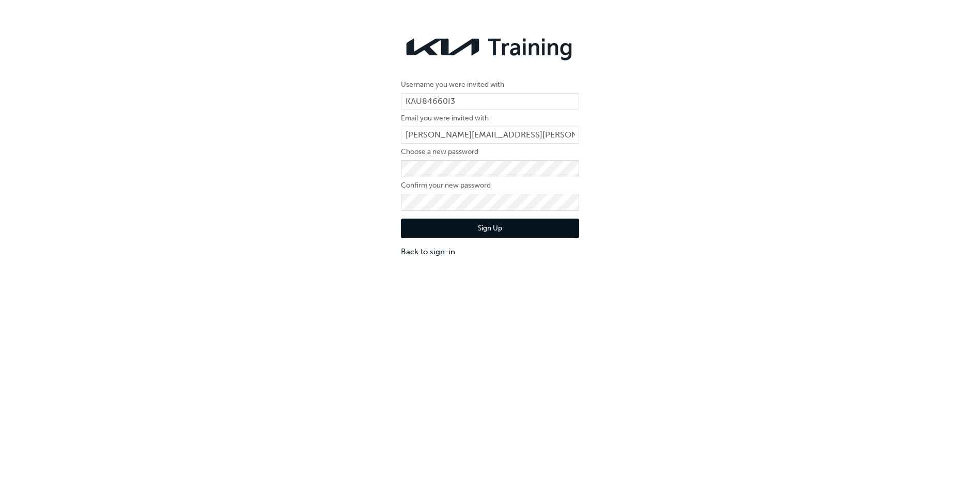  What do you see at coordinates (490, 85) in the screenshot?
I see `label: Username you were invited with` at bounding box center [490, 85].